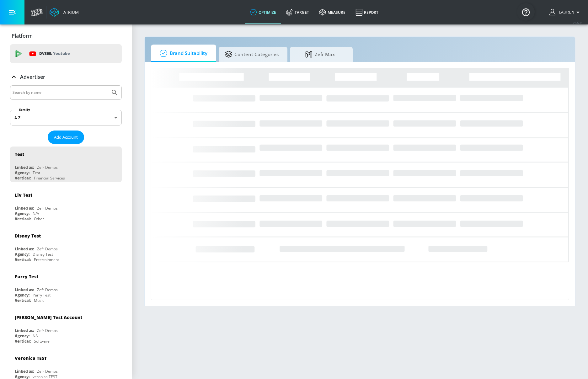  I want to click on a: Report, so click(367, 12).